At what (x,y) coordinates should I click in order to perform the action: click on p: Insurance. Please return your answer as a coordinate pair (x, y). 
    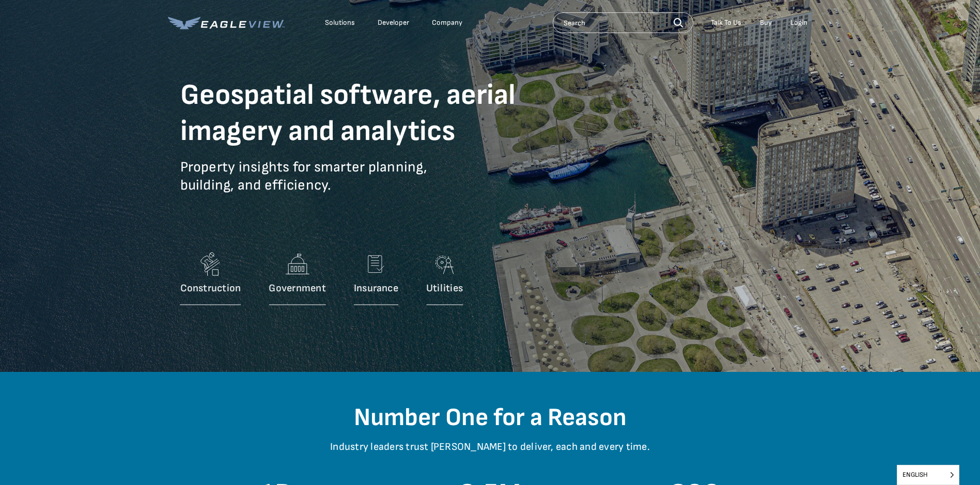
    Looking at the image, I should click on (376, 289).